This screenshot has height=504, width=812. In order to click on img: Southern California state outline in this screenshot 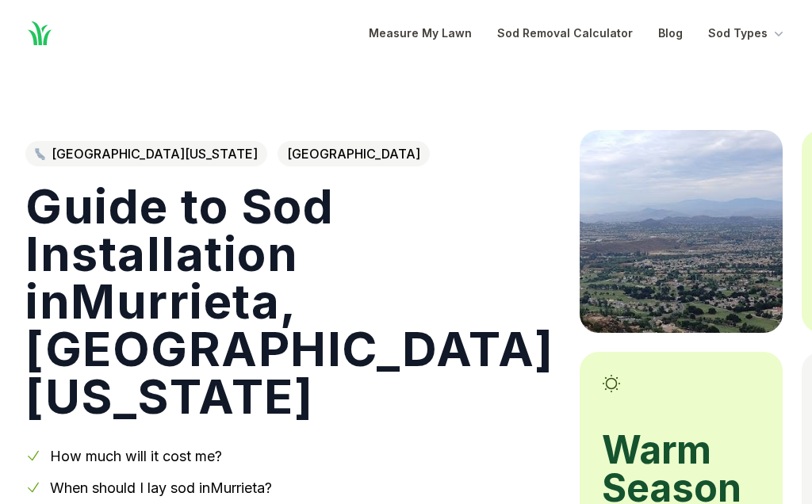, I will do `click(39, 153)`.